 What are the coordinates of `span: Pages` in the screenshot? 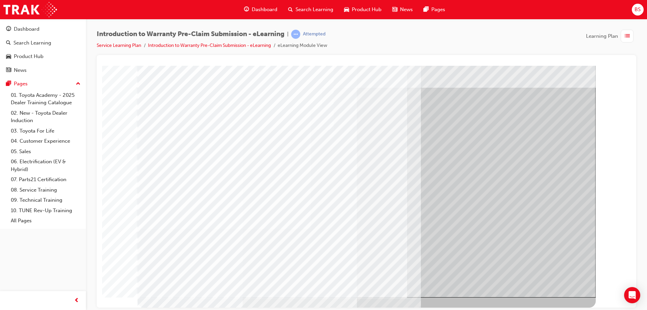 It's located at (438, 9).